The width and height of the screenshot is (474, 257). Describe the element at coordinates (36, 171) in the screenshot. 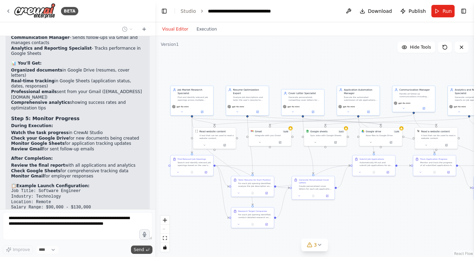

I see `strong: Check Google Sheets` at that location.